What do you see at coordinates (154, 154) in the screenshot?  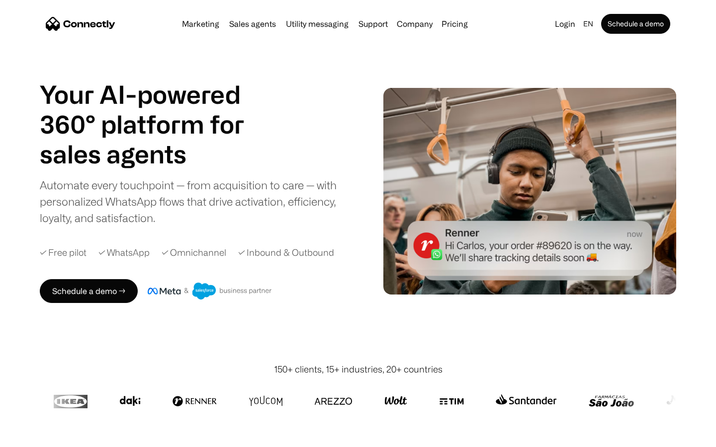 I see `h1: sales agents` at bounding box center [154, 154].